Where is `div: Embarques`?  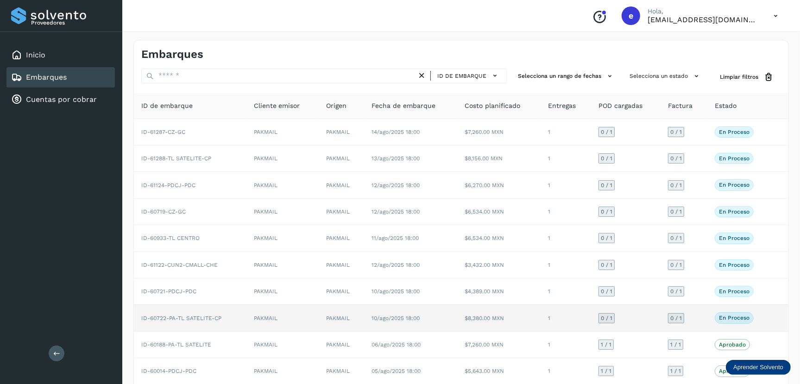
div: Embarques is located at coordinates (61, 77).